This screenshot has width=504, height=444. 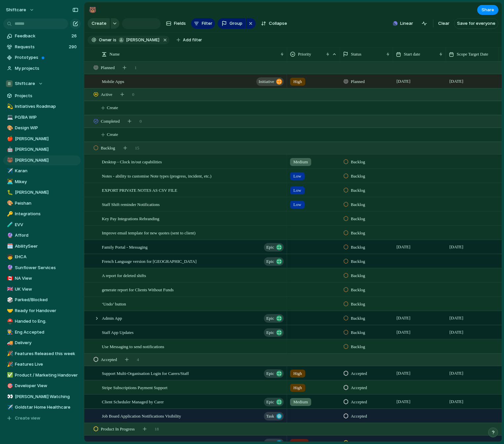 I want to click on button: Create view, so click(x=42, y=418).